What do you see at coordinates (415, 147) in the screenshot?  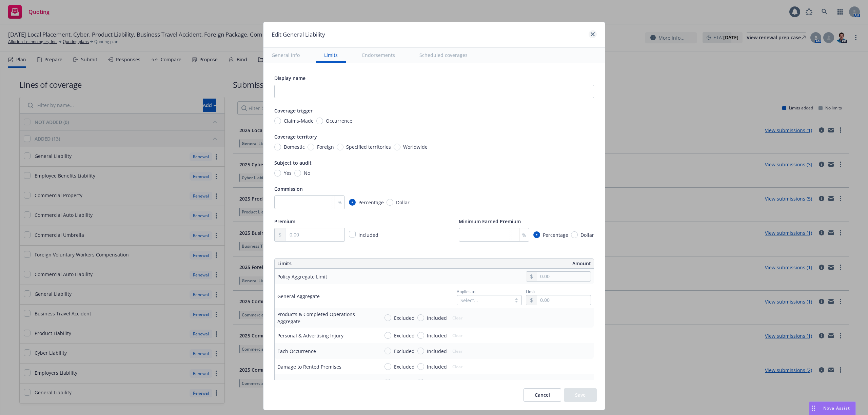 I see `span: Worldwide` at bounding box center [415, 147].